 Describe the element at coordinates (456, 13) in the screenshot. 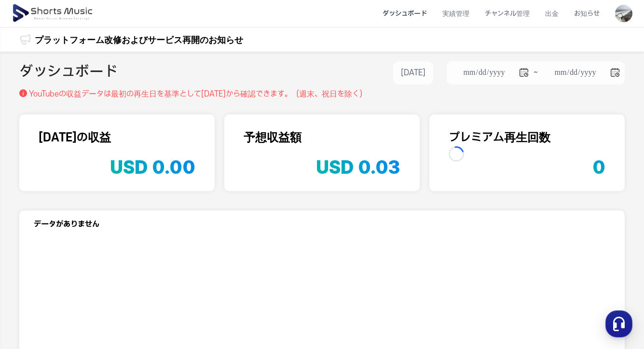

I see `a: 実績管理` at that location.